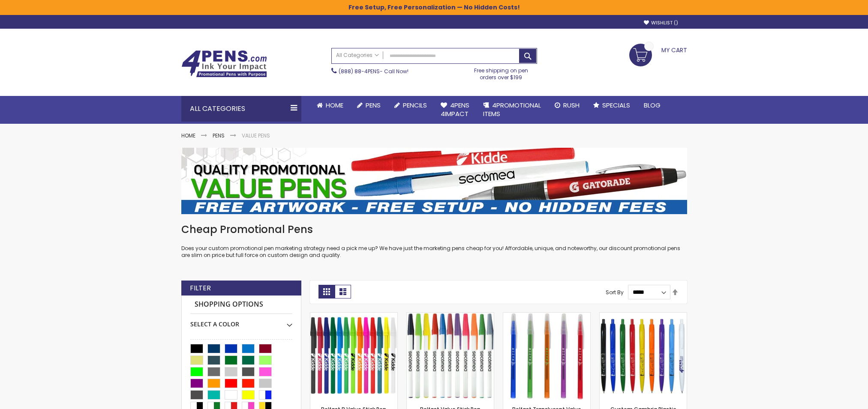  I want to click on img: Belfast Value Stick Pen, so click(450, 356).